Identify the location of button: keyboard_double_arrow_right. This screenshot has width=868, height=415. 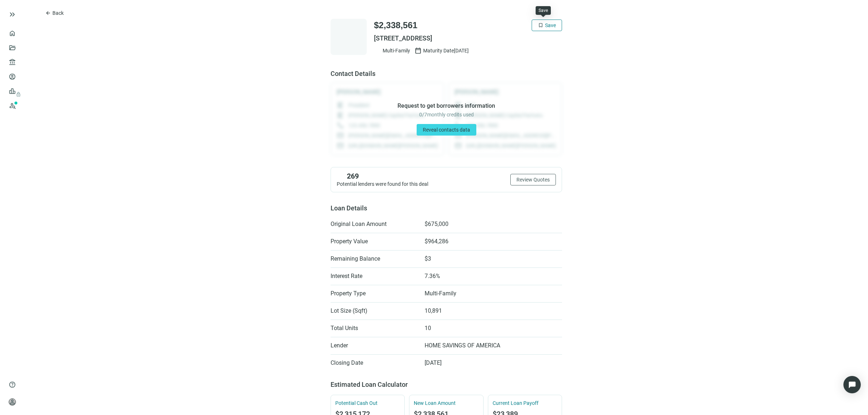
(12, 15).